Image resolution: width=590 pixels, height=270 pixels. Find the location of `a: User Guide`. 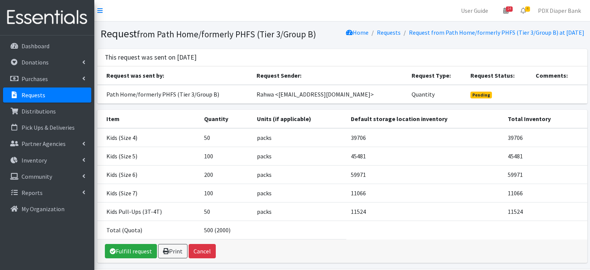

a: User Guide is located at coordinates (475, 11).